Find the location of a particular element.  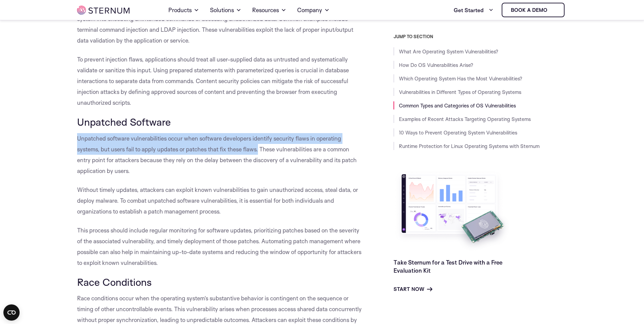

a: Company is located at coordinates (314, 10).